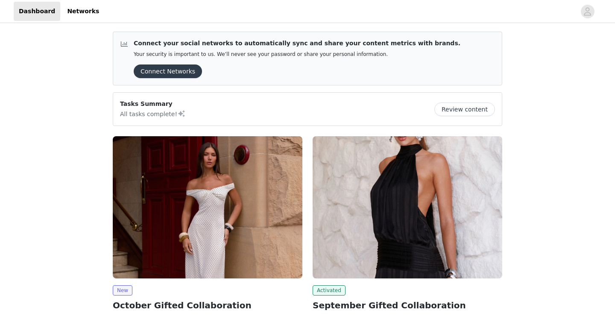  I want to click on h2: October Gifted Collaboration, so click(208, 306).